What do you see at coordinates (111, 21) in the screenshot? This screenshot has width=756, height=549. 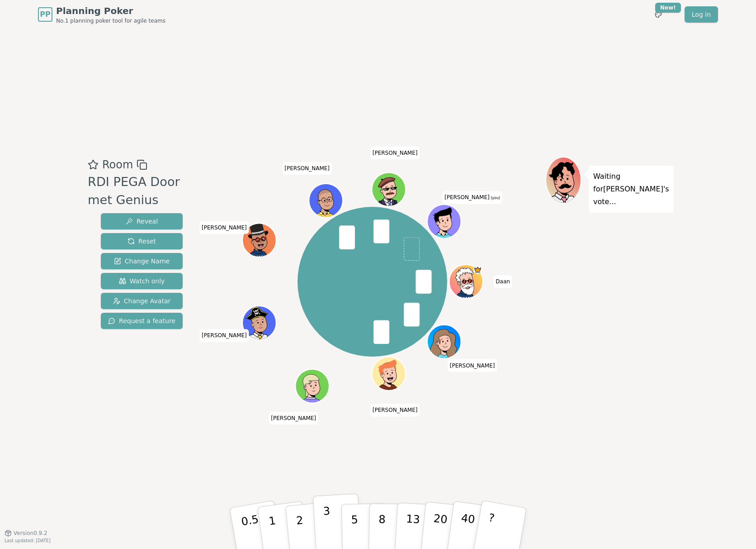 I see `span: No.1 planning poker tool for agile teams` at bounding box center [111, 21].